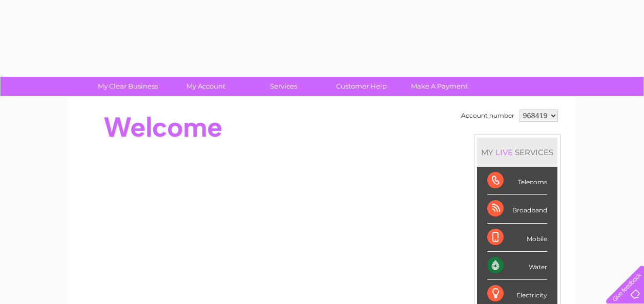 The image size is (644, 304). What do you see at coordinates (504, 152) in the screenshot?
I see `div: LIVE` at bounding box center [504, 152].